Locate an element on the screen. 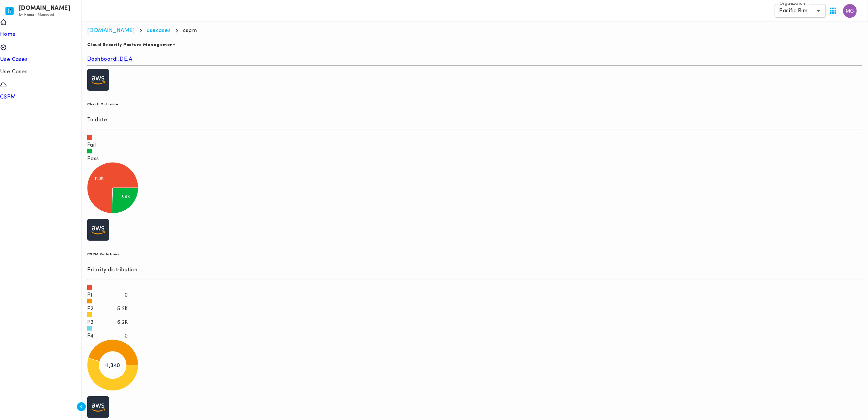 This screenshot has height=420, width=868. span: P2 is located at coordinates (90, 309).